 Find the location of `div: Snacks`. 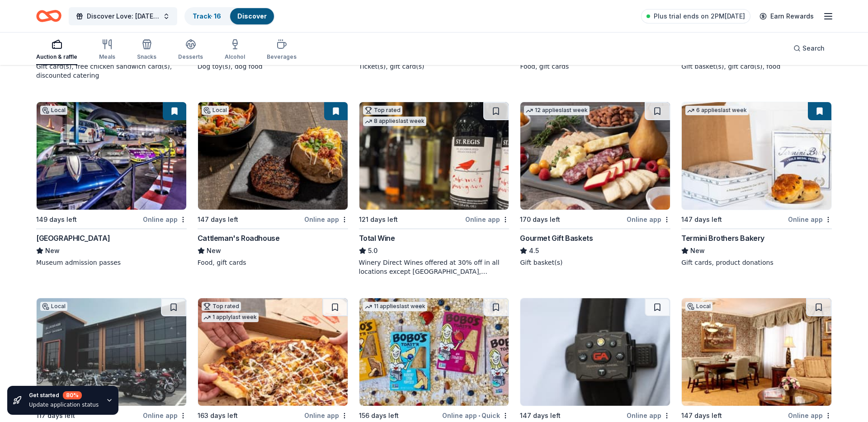

div: Snacks is located at coordinates (147, 57).